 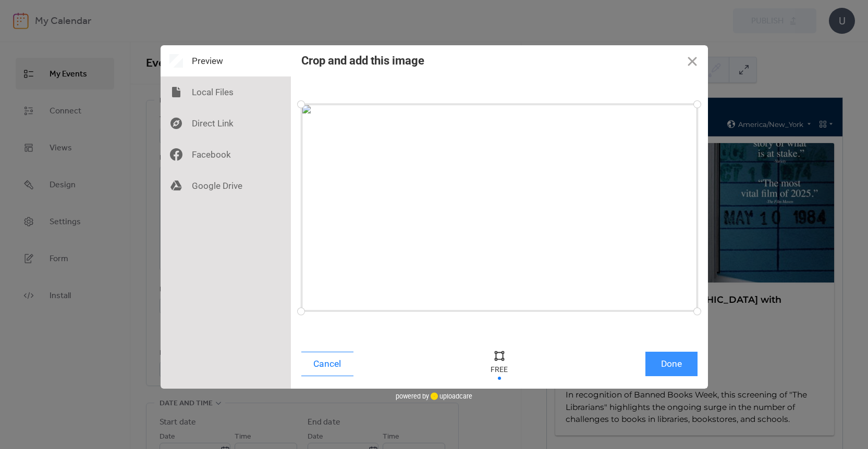 What do you see at coordinates (225, 124) in the screenshot?
I see `div: Direct Link` at bounding box center [225, 124].